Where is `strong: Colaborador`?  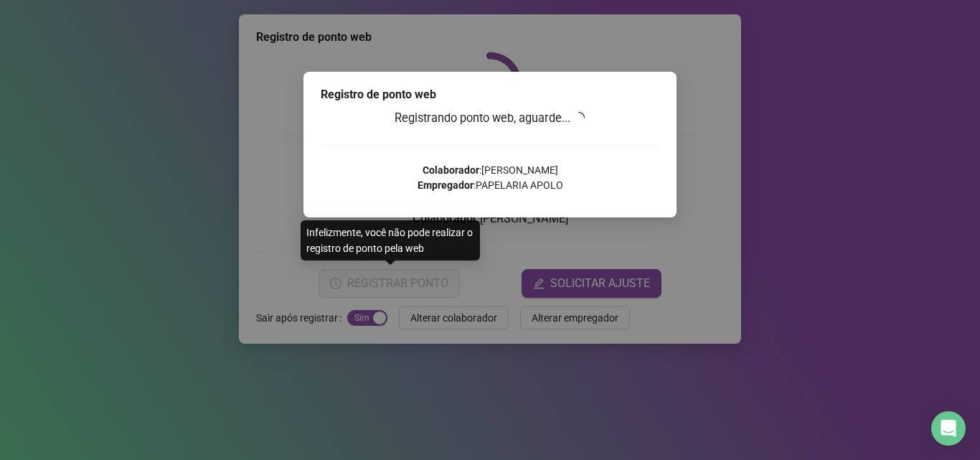
strong: Colaborador is located at coordinates (451, 170).